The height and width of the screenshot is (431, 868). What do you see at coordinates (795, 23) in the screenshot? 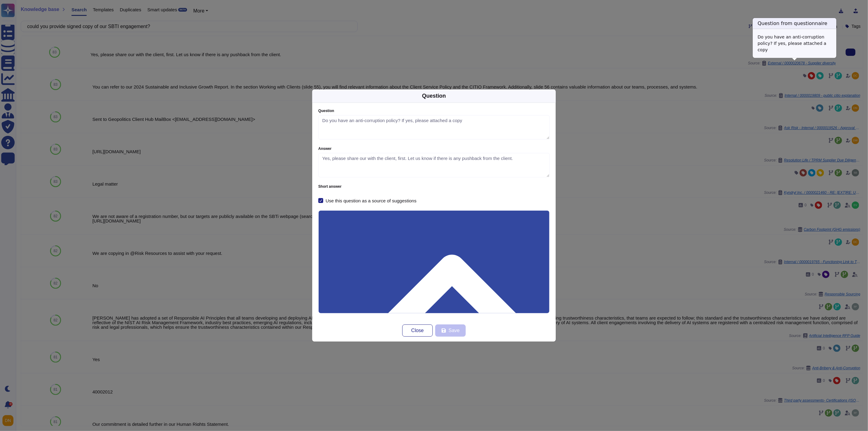
I see `h3: Question from questionnaire` at bounding box center [795, 23].